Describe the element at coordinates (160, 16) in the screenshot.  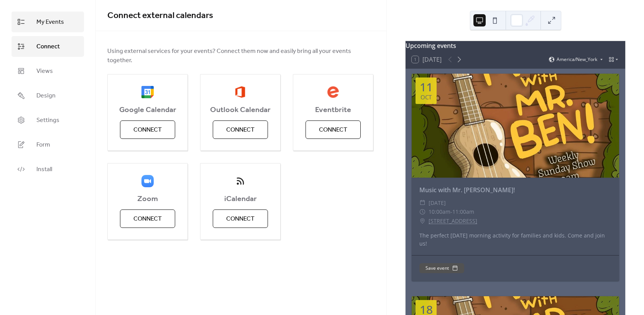
I see `span: Connect external calendars` at that location.